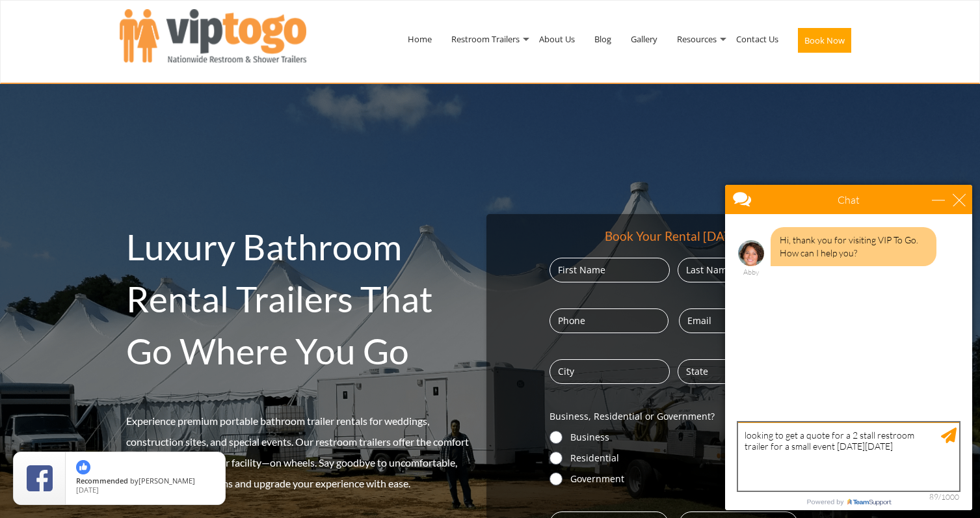  Describe the element at coordinates (557, 39) in the screenshot. I see `a: About Us` at that location.